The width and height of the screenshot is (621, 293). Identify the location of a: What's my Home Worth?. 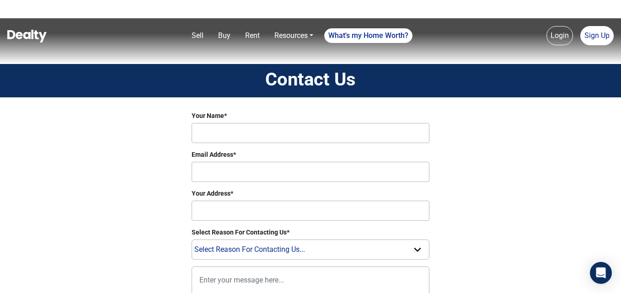
(368, 36).